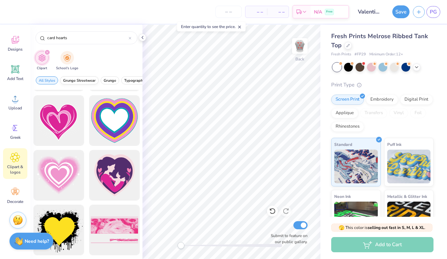  What do you see at coordinates (287, 239) in the screenshot?
I see `label: Submit to feature on our public gallery.` at bounding box center [287, 239].